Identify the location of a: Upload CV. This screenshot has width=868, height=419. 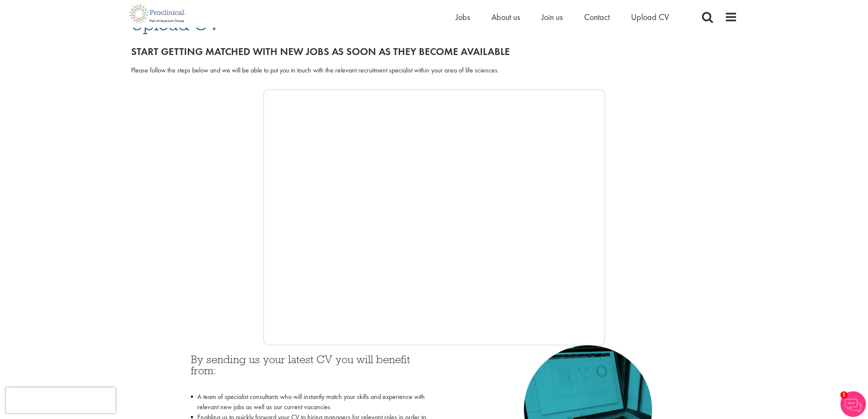
(650, 17).